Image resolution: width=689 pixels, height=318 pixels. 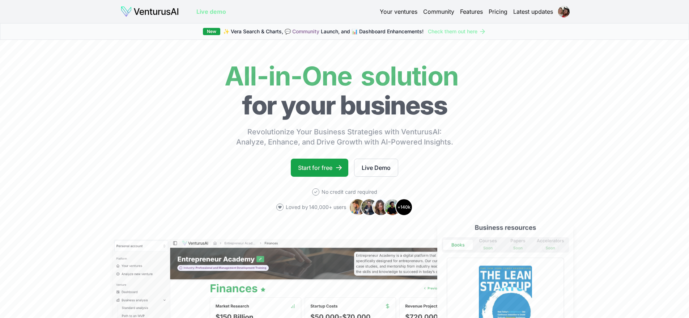 What do you see at coordinates (471, 12) in the screenshot?
I see `a: Features` at bounding box center [471, 12].